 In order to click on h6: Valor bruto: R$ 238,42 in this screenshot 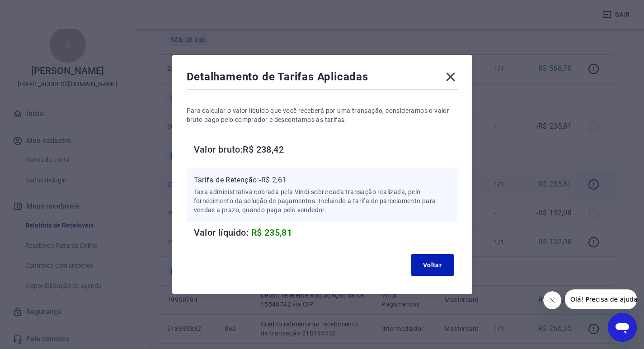, I will do `click(326, 149)`.